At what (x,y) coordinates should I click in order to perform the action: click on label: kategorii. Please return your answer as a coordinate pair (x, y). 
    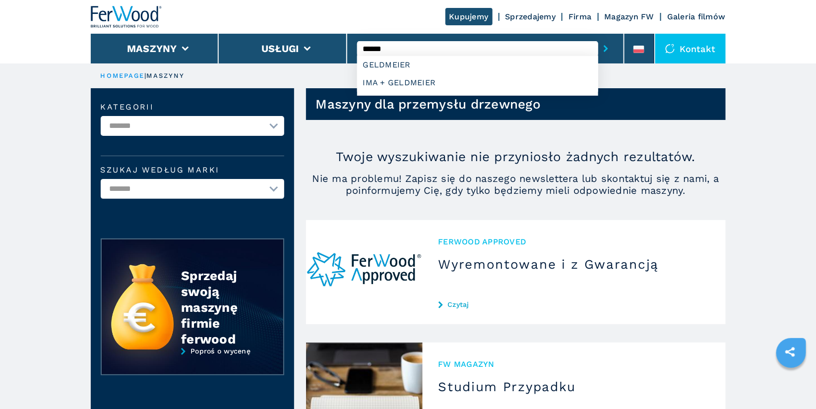
    Looking at the image, I should click on (193, 107).